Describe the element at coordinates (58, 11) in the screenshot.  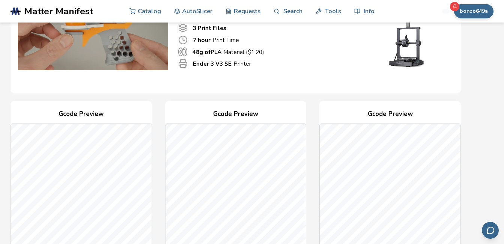
I see `span: Matter Manifest` at that location.